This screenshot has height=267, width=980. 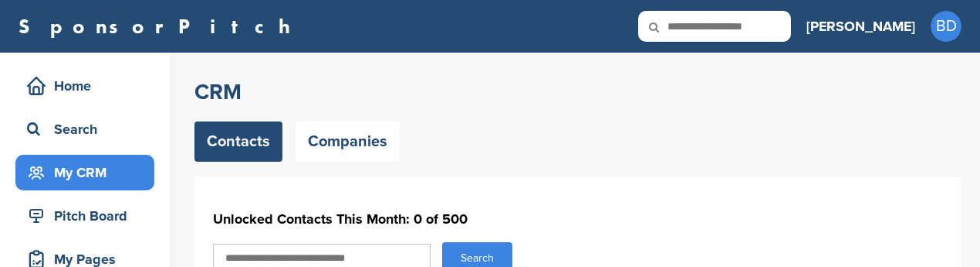 What do you see at coordinates (578, 92) in the screenshot?
I see `h2: CRM` at bounding box center [578, 92].